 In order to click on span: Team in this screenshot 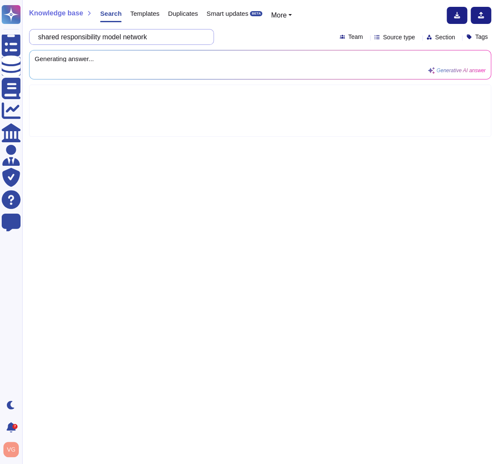, I will do `click(355, 37)`.